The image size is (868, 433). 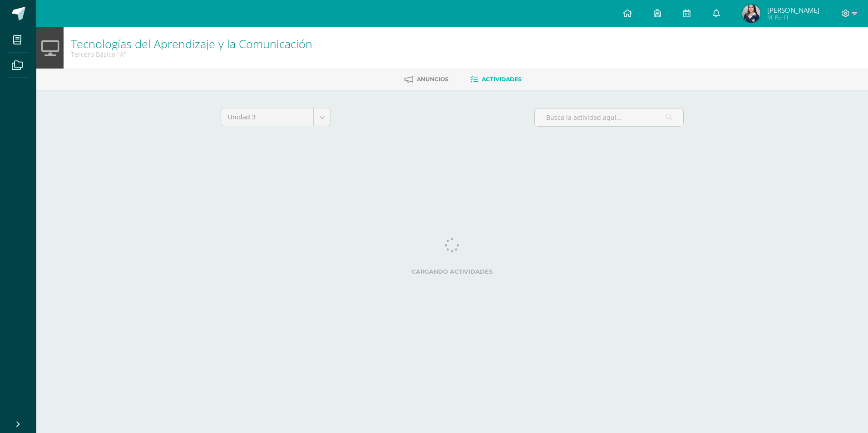 I want to click on a: Actividades, so click(x=496, y=79).